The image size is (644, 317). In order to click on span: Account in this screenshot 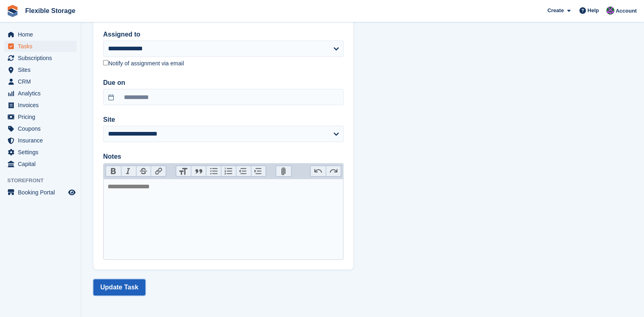, I will do `click(627, 11)`.